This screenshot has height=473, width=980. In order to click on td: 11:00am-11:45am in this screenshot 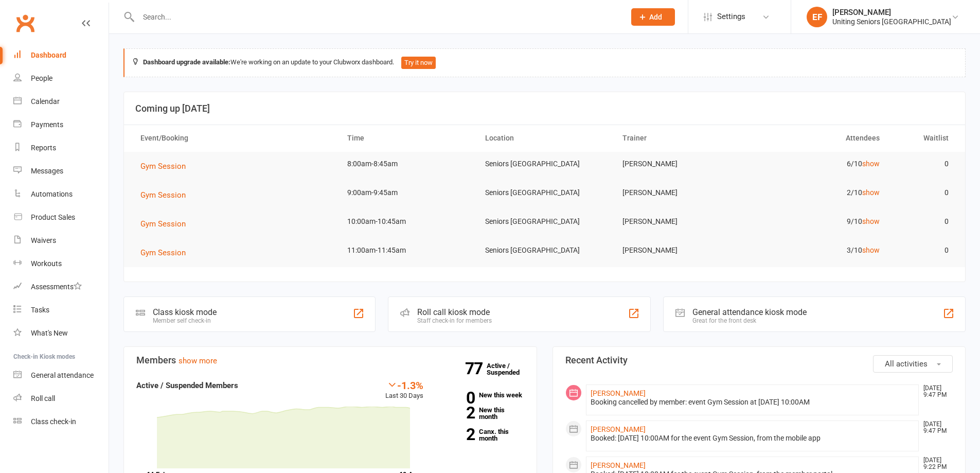, I will do `click(407, 250)`.